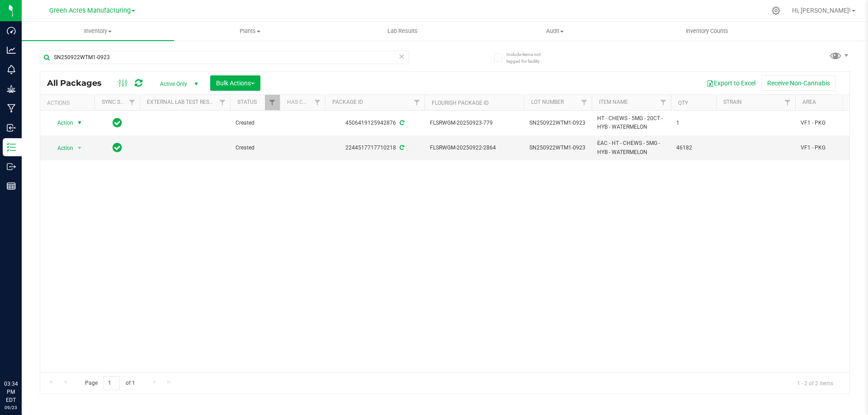 This screenshot has height=415, width=868. I want to click on span: Page of 1, so click(110, 383).